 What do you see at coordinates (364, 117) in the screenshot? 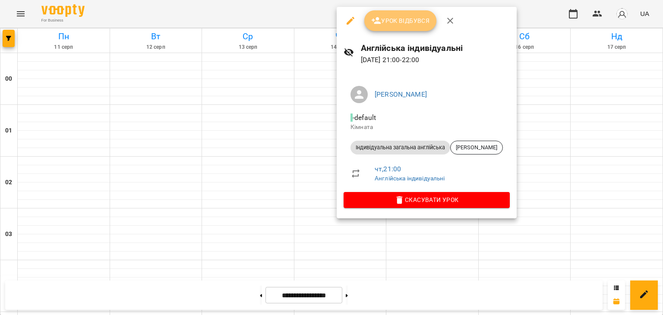
I see `span: - default` at bounding box center [364, 117].